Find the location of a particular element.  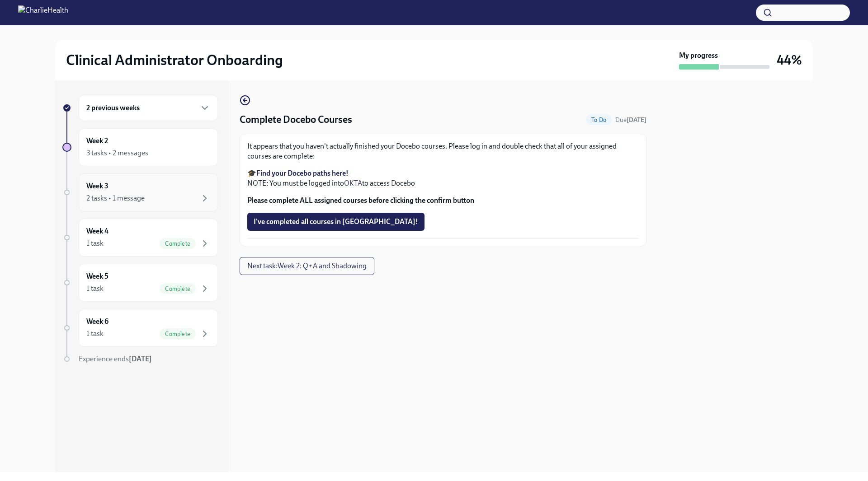

strong: Please complete ALL assigned courses before clicking the confirm button is located at coordinates (361, 200).